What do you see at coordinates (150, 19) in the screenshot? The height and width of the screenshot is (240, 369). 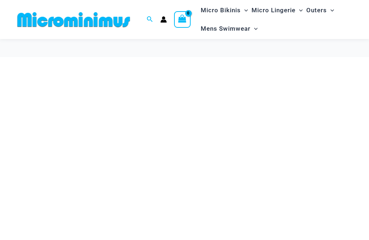 I see `a: Search icon link` at bounding box center [150, 19].